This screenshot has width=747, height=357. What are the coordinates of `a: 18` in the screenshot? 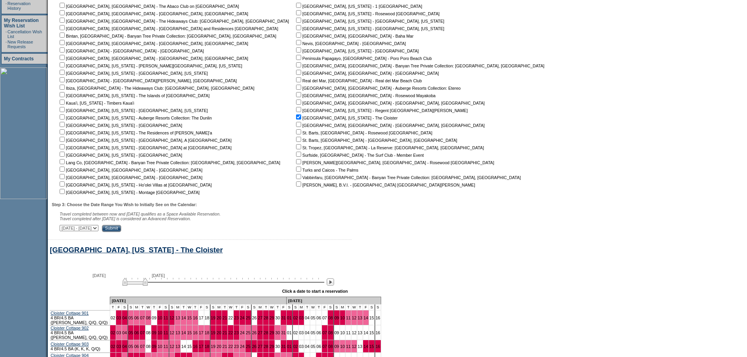 It's located at (207, 333).